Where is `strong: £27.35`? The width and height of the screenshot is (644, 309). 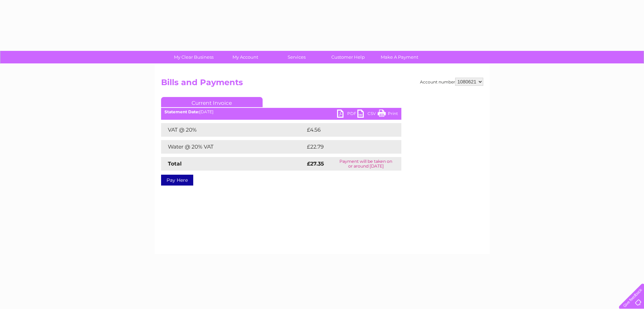 strong: £27.35 is located at coordinates (316, 163).